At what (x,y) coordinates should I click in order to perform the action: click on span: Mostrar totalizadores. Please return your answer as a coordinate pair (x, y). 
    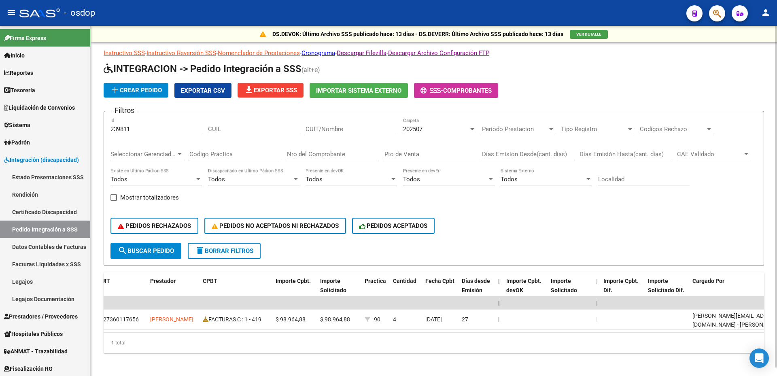
    Looking at the image, I should click on (149, 198).